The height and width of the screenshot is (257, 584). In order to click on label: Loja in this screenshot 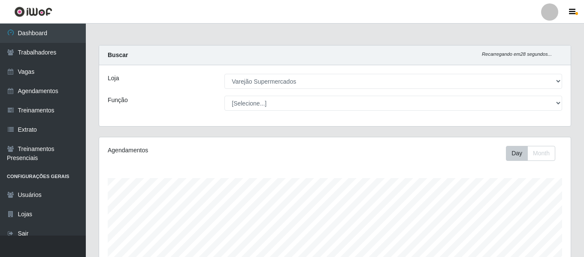, I will do `click(113, 78)`.